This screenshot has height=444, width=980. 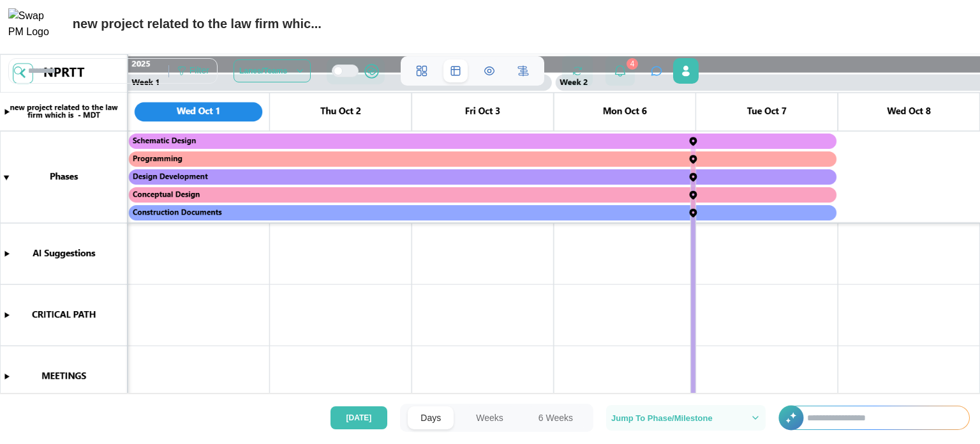 What do you see at coordinates (632, 64) in the screenshot?
I see `div: 4` at bounding box center [632, 64].